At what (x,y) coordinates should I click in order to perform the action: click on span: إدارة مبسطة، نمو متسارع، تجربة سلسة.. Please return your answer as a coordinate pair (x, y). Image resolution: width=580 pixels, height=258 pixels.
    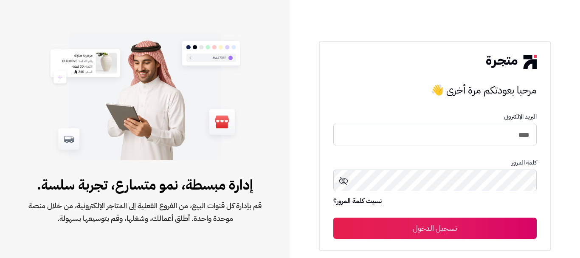
    Looking at the image, I should click on (145, 185).